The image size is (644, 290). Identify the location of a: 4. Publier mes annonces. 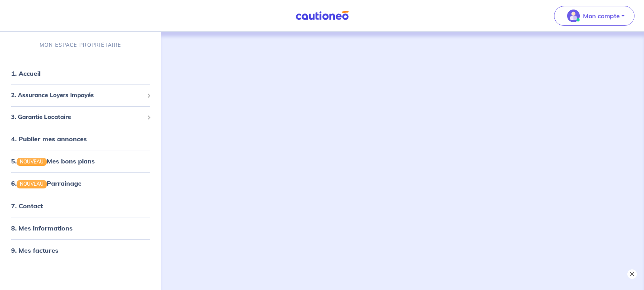
(49, 139).